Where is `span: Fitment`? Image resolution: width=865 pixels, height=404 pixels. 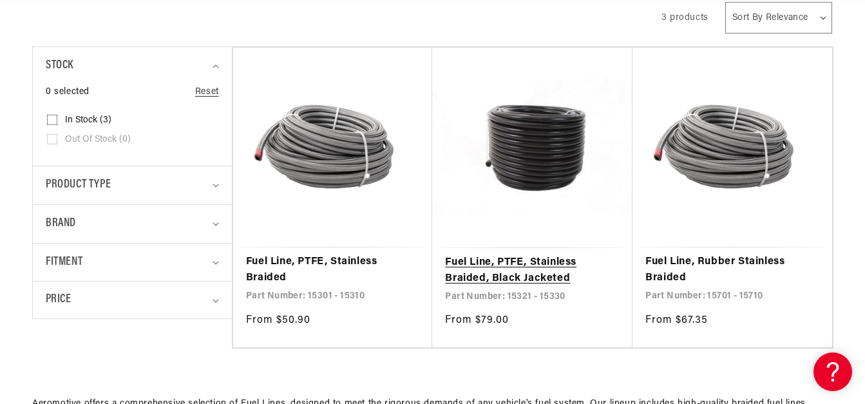 span: Fitment is located at coordinates (64, 262).